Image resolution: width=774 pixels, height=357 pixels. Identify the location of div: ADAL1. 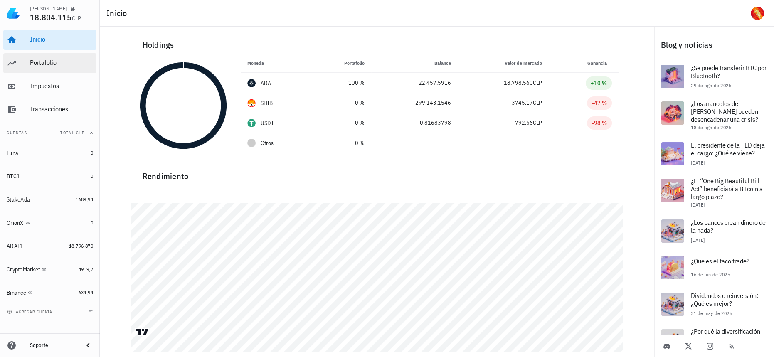
(15, 246).